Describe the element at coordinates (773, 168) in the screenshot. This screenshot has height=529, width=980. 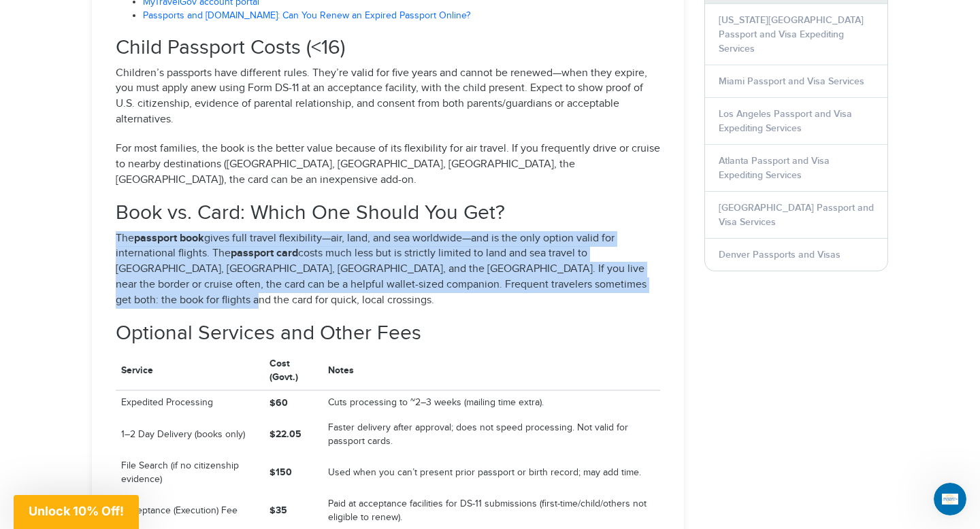
I see `a: Atlanta Passport and Visa Expediting Services` at that location.